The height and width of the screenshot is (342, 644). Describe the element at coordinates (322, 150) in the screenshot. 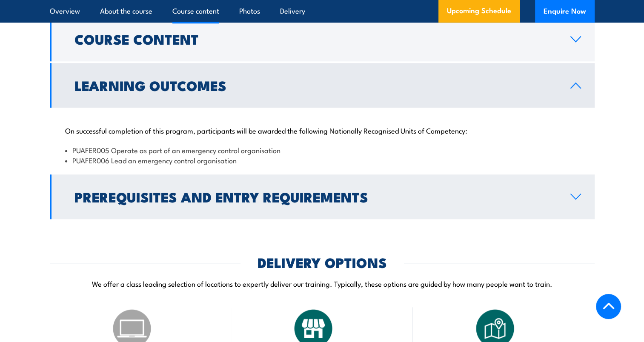

I see `li: PUAFER005 Operate as part of an emergency control organisation` at that location.